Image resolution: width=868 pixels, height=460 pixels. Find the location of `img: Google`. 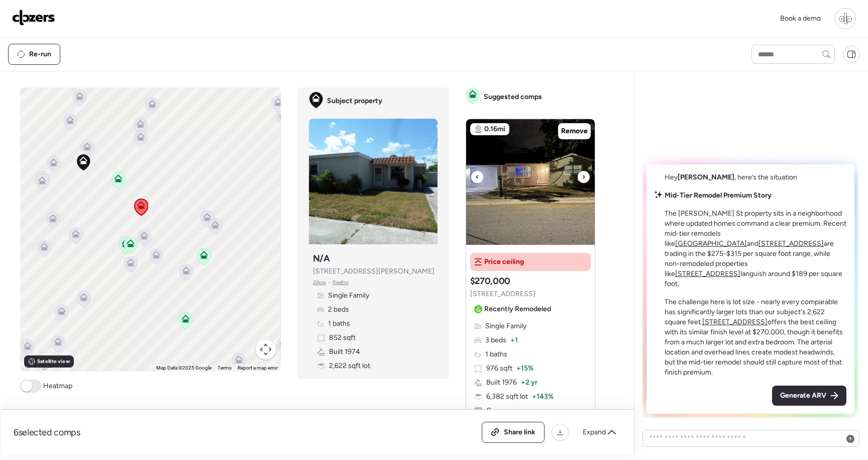

img: Google is located at coordinates (39, 365).